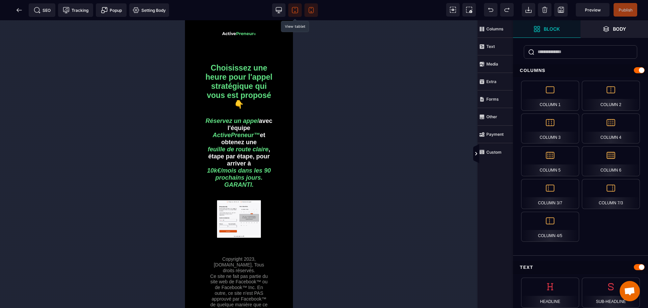 The image size is (648, 308). I want to click on i: Réservez un appel, so click(47, 101).